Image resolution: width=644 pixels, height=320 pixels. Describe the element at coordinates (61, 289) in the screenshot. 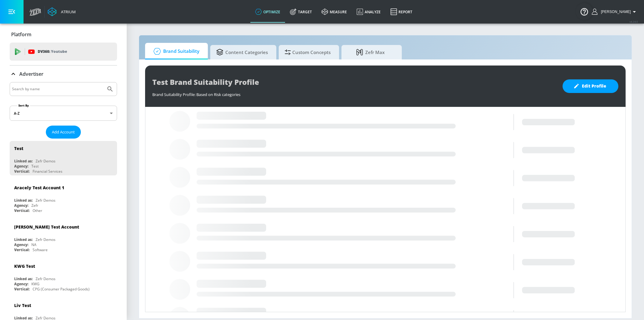

I see `div: CPG (Consumer Packaged Goods)` at that location.